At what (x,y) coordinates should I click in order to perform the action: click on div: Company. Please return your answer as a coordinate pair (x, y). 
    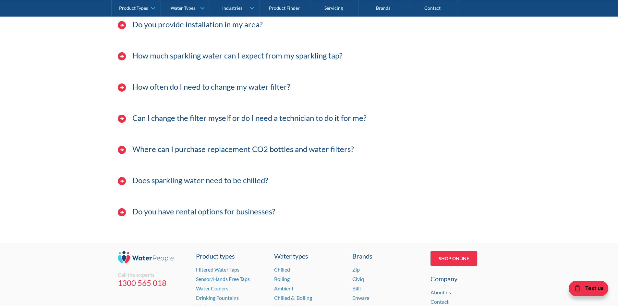
    Looking at the image, I should click on (466, 278).